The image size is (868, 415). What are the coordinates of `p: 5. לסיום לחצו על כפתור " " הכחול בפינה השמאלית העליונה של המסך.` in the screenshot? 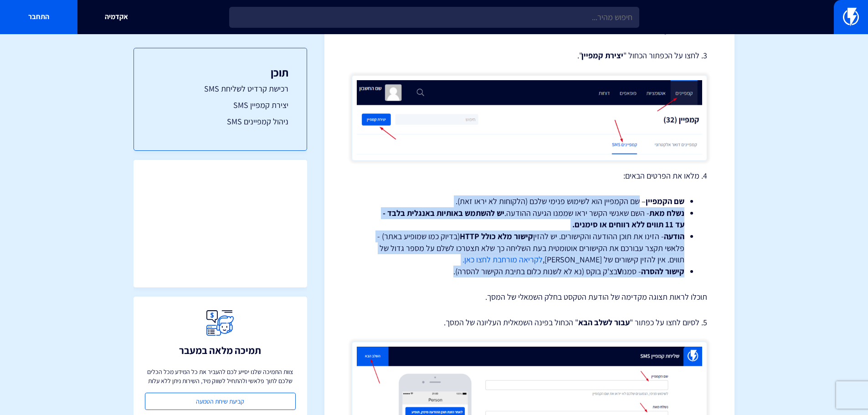 It's located at (529, 322).